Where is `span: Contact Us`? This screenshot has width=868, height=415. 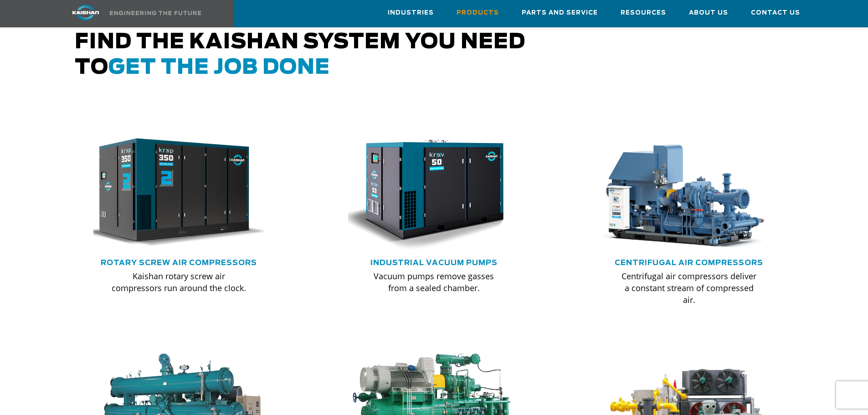 span: Contact Us is located at coordinates (776, 13).